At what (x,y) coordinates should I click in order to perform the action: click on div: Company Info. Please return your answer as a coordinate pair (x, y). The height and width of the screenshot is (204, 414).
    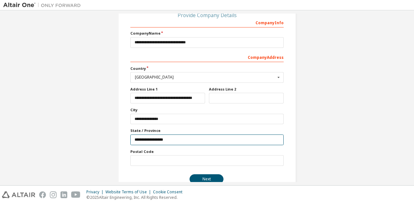
    Looking at the image, I should click on (207, 22).